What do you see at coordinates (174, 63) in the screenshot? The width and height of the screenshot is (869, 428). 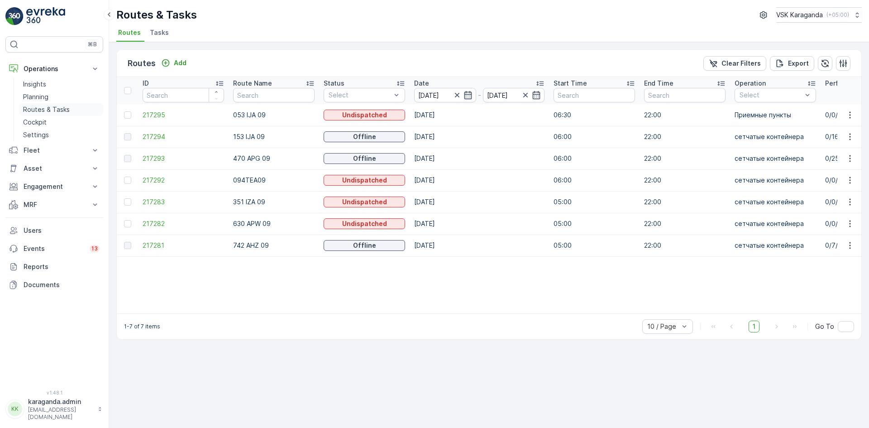 I see `button: Add` at bounding box center [174, 63].